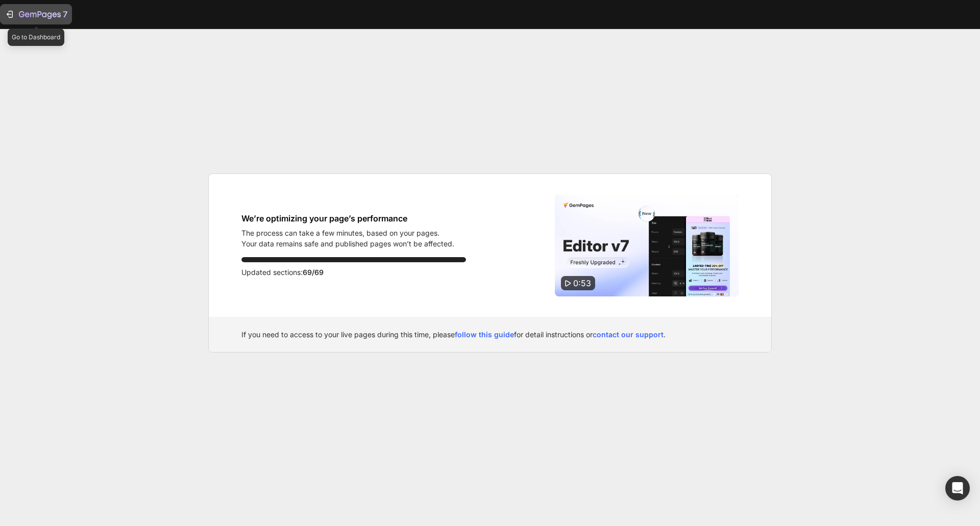  I want to click on p: The process can take a few minutes, based on your pages., so click(348, 233).